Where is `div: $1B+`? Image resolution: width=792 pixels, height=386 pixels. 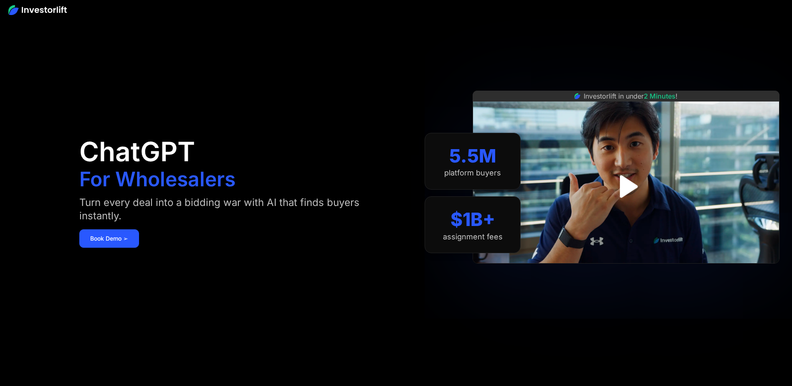 div: $1B+ is located at coordinates (473, 219).